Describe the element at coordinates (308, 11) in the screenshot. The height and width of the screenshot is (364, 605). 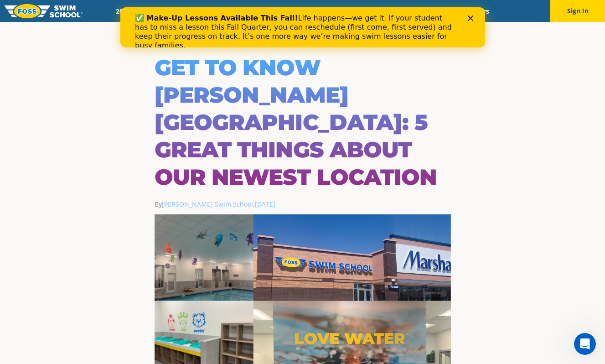
I see `a: About FOSS` at that location.